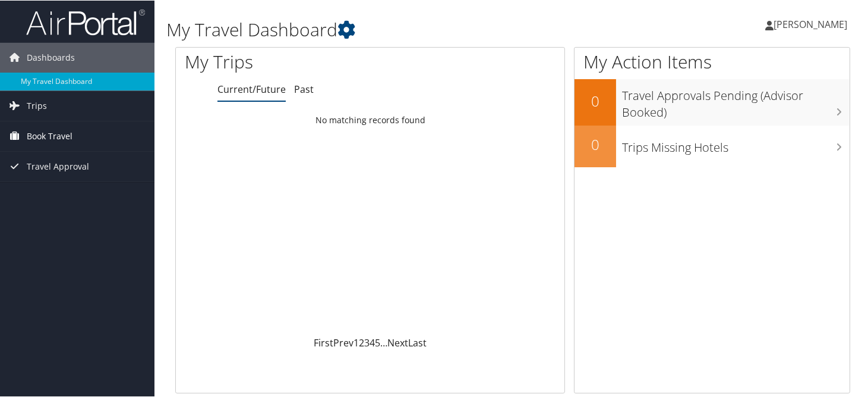 The width and height of the screenshot is (868, 397). What do you see at coordinates (324, 342) in the screenshot?
I see `a: First` at bounding box center [324, 342].